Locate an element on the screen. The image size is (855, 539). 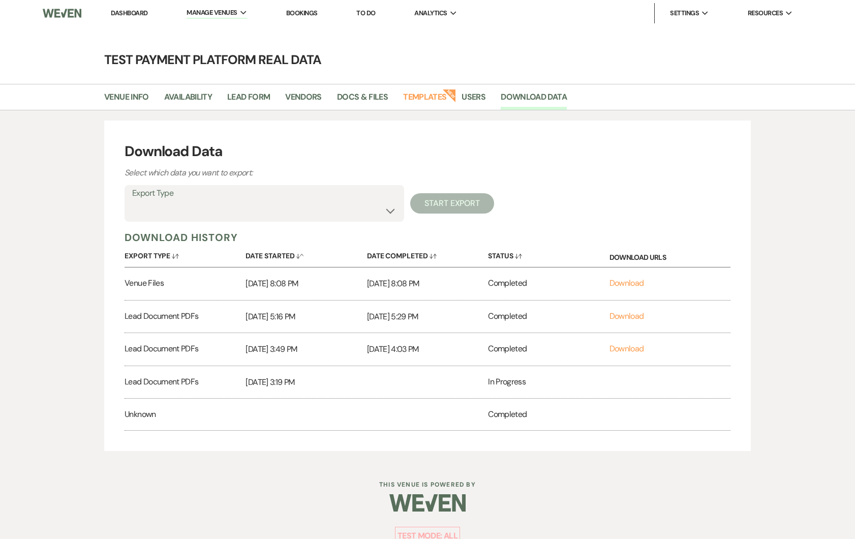
a: To Do is located at coordinates (365, 13).